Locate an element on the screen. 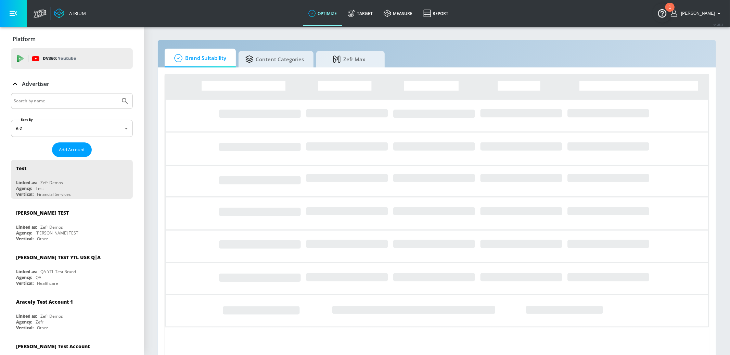  a: optimize is located at coordinates (322, 13).